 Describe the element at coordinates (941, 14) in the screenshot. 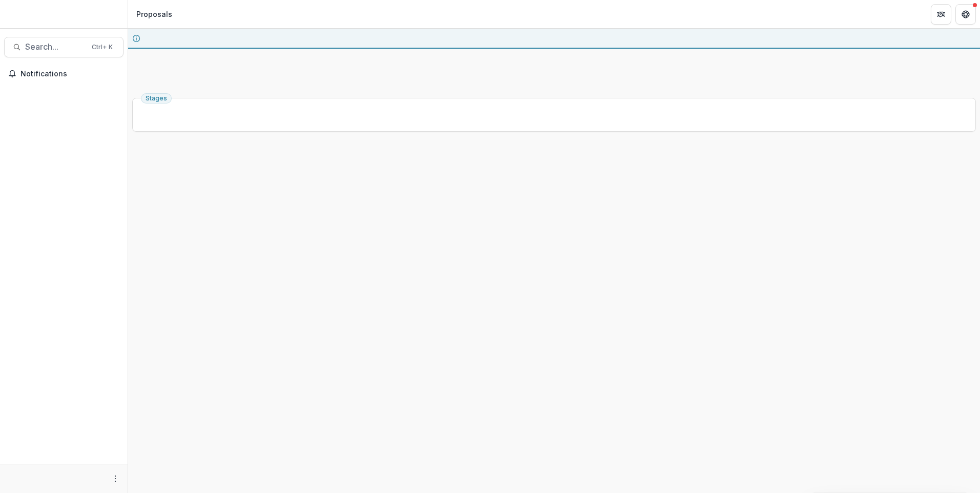

I see `button: Partners` at that location.